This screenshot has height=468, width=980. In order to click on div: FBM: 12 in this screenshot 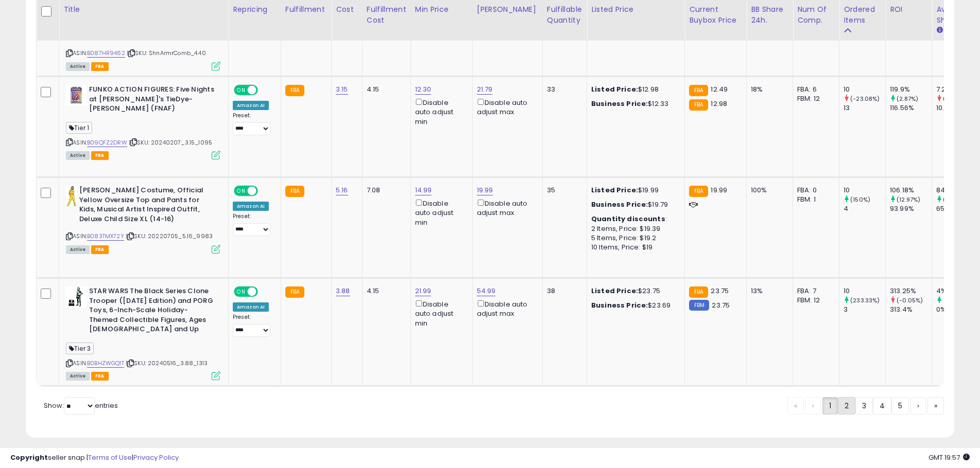, I will do `click(815, 301)`.